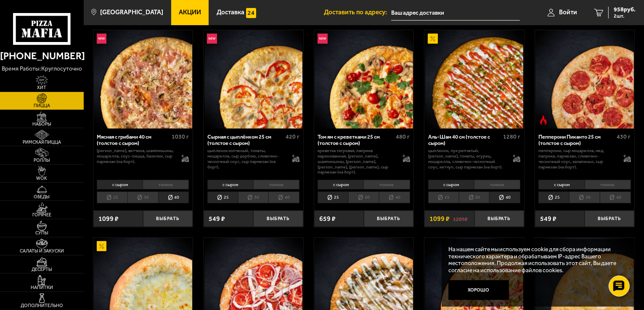 The height and width of the screenshot is (310, 644). What do you see at coordinates (535, 260) in the screenshot?
I see `p: На нашем сайте мы используем cookie для сбора информации технического характера и обрабатываем IP...` at bounding box center [535, 260].